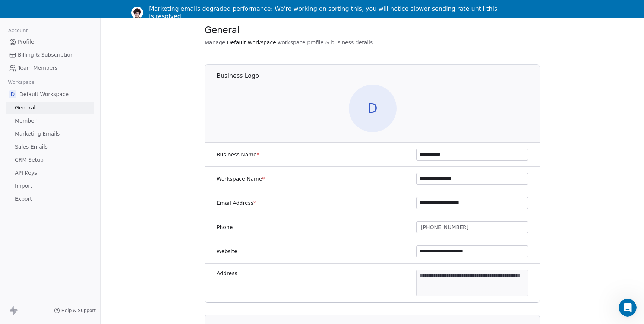  What do you see at coordinates (26, 121) in the screenshot?
I see `span: Member` at bounding box center [26, 121].